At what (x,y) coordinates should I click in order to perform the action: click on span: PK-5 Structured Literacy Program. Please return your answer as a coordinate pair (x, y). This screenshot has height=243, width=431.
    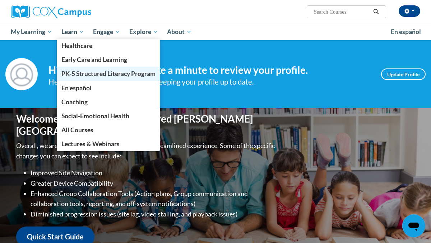
    Looking at the image, I should click on (108, 74).